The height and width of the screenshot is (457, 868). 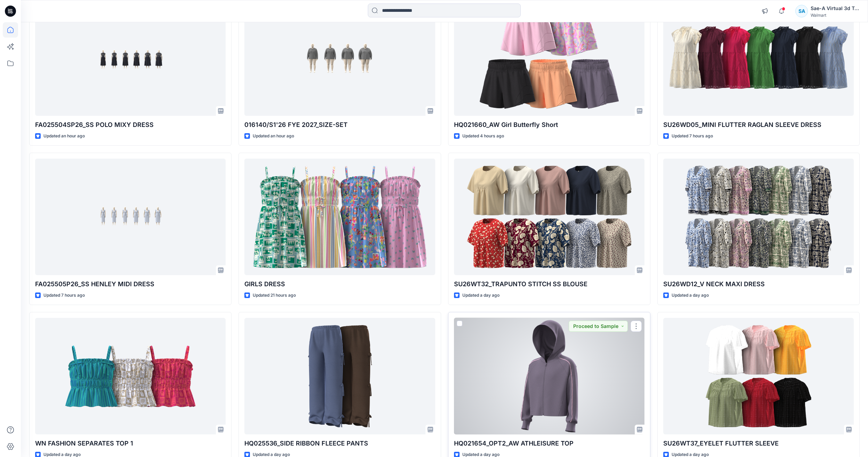 What do you see at coordinates (340, 376) in the screenshot?
I see `a: HQ025536_SIDE RIBBON FLEECE PANTS` at bounding box center [340, 376].